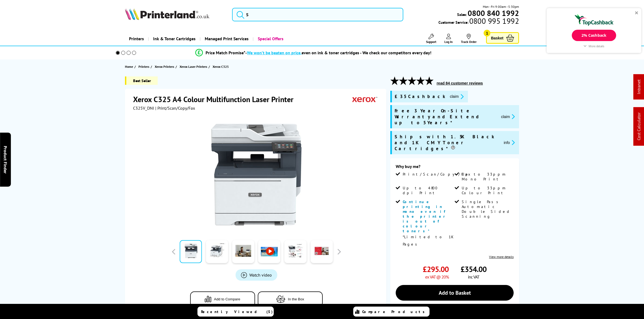 The width and height of the screenshot is (644, 319). I want to click on a: Home, so click(130, 66).